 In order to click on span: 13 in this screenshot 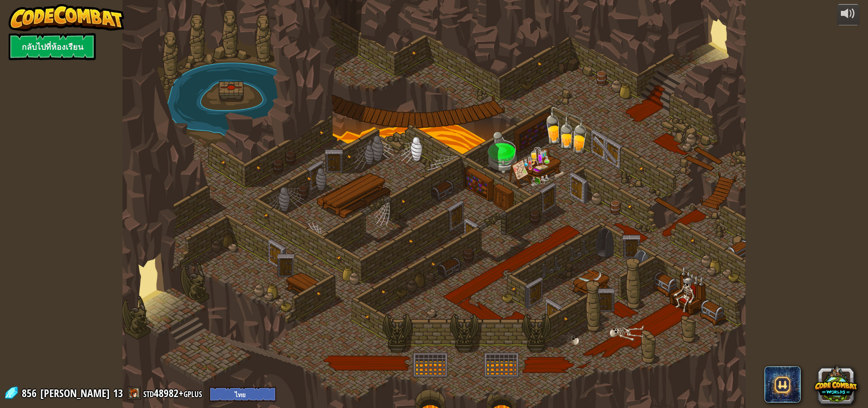, I will do `click(118, 393)`.